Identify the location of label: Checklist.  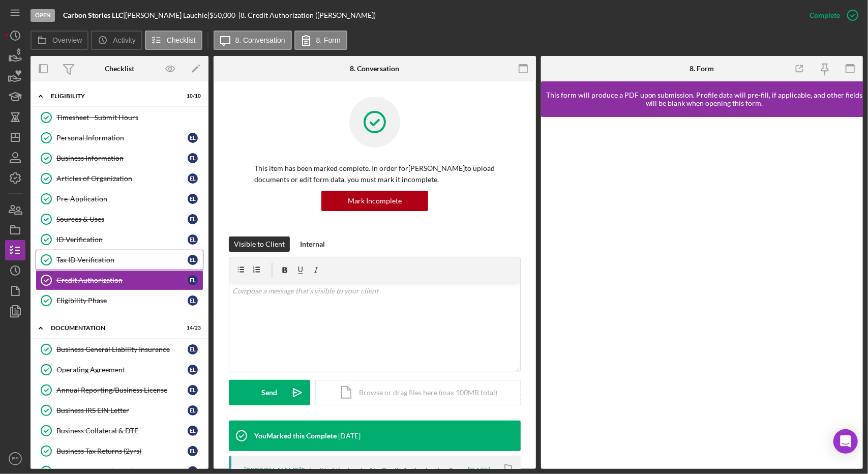
(181, 40).